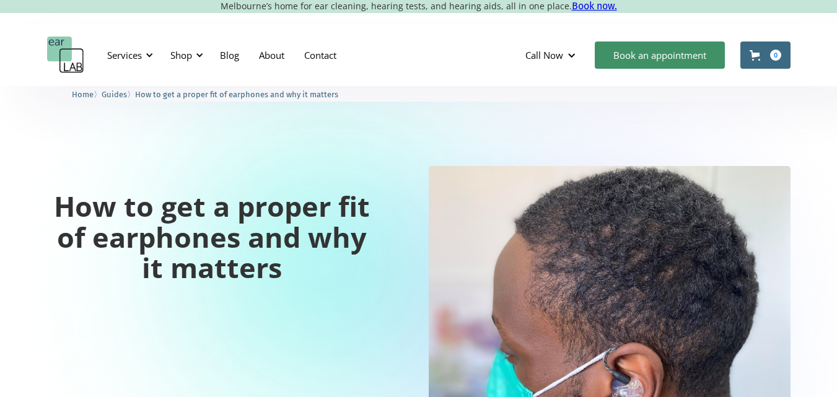  I want to click on span: Home, so click(82, 94).